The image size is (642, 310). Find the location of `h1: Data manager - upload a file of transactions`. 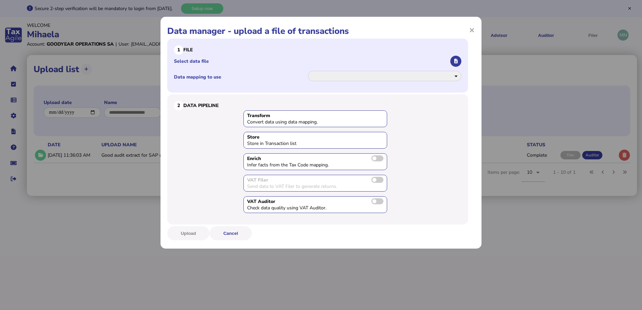

h1: Data manager - upload a file of transactions is located at coordinates (321, 31).